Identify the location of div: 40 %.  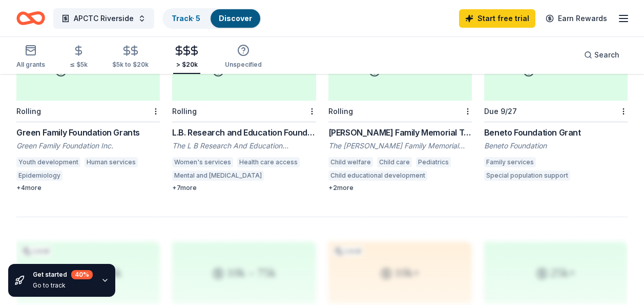
(82, 274).